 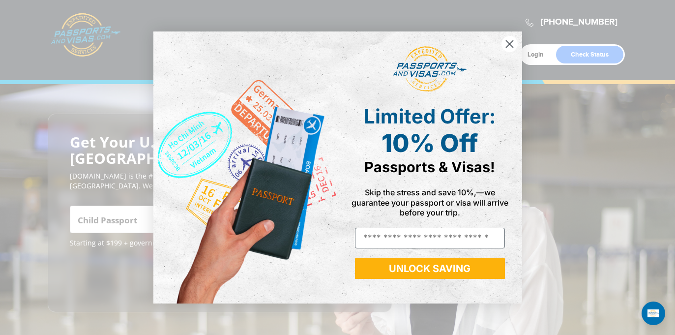 I want to click on span: Limited Offer:, so click(x=429, y=116).